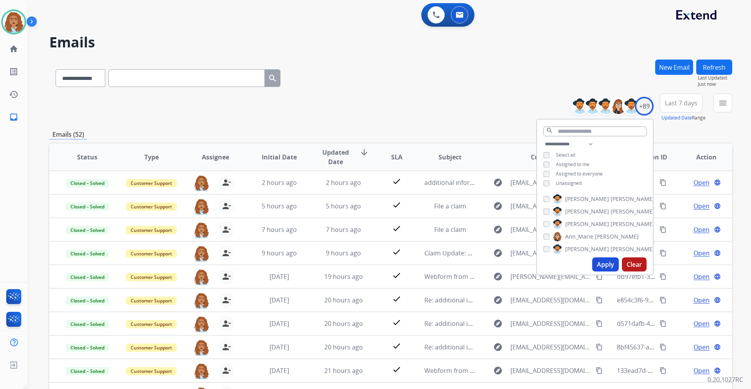 The width and height of the screenshot is (751, 389). Describe the element at coordinates (87, 157) in the screenshot. I see `span: Status` at that location.